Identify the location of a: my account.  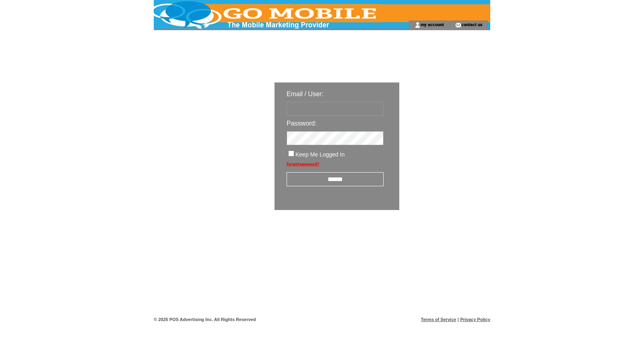
(432, 24).